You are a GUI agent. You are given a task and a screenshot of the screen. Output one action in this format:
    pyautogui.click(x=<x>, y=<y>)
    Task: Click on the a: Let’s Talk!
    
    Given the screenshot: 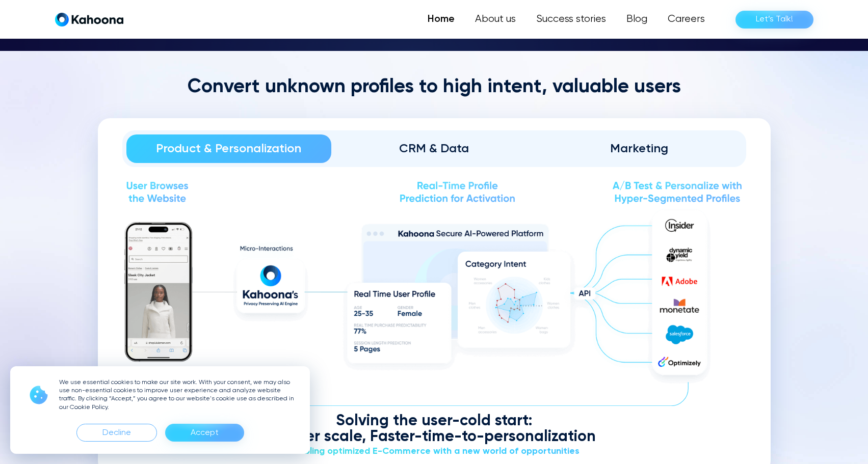 What is the action you would take?
    pyautogui.click(x=774, y=19)
    